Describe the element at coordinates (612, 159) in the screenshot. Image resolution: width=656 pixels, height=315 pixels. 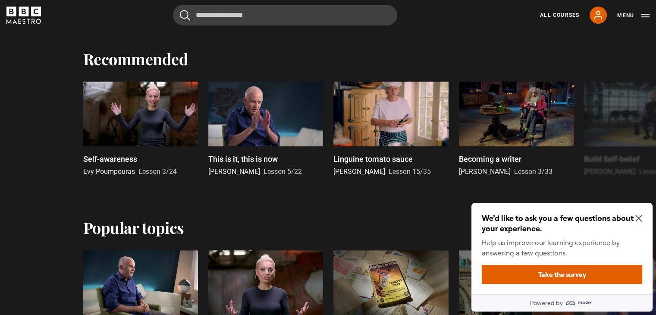
I see `p: Build Self-belief` at that location.